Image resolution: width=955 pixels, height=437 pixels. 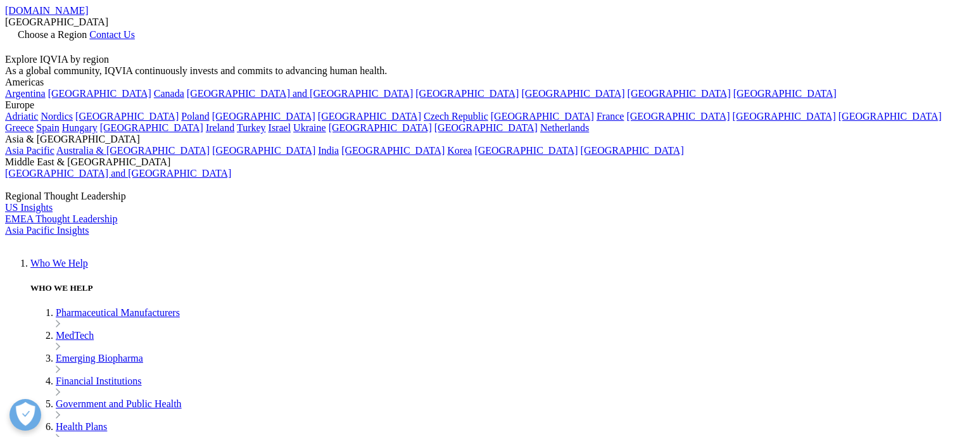 I want to click on span: Asia Pacific Insights, so click(x=47, y=230).